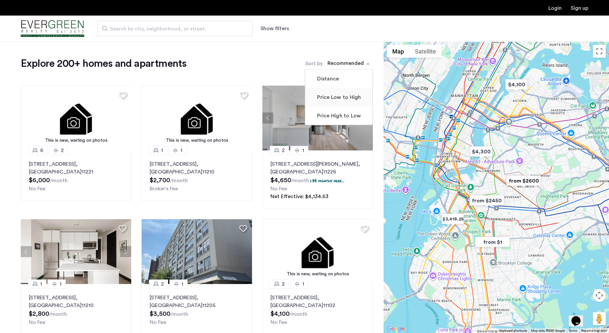 The width and height of the screenshot is (609, 333). Describe the element at coordinates (327, 181) in the screenshot. I see `p: 1.33 months free...` at that location.